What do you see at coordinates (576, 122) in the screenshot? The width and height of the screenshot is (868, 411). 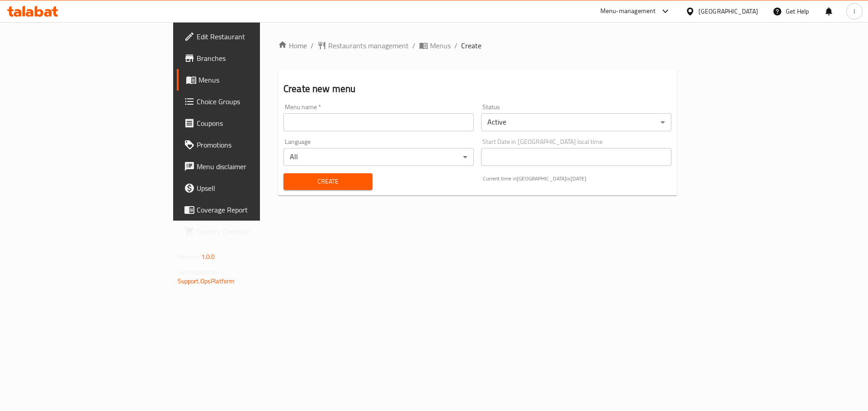 I see `div: Active` at bounding box center [576, 122].